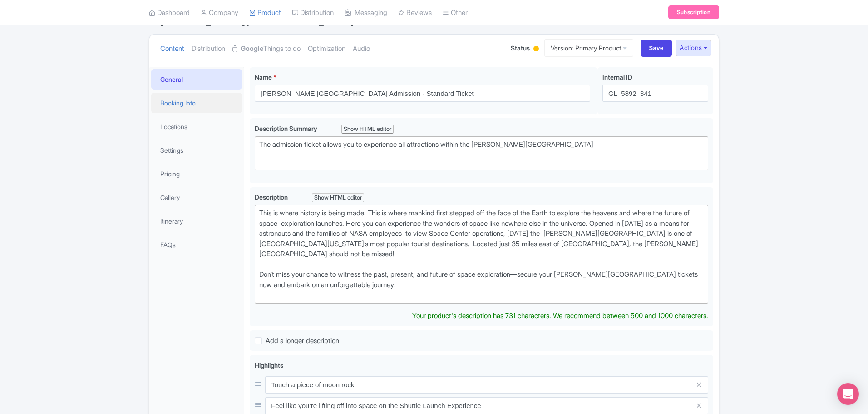  Describe the element at coordinates (197, 150) in the screenshot. I see `a: Settings` at that location.